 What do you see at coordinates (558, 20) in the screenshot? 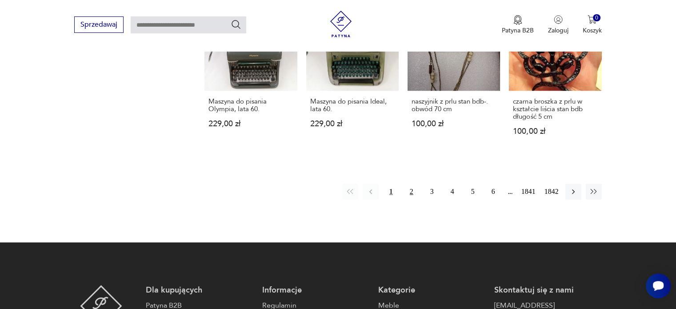
I see `img: Ikonka użytkownika` at bounding box center [558, 20].